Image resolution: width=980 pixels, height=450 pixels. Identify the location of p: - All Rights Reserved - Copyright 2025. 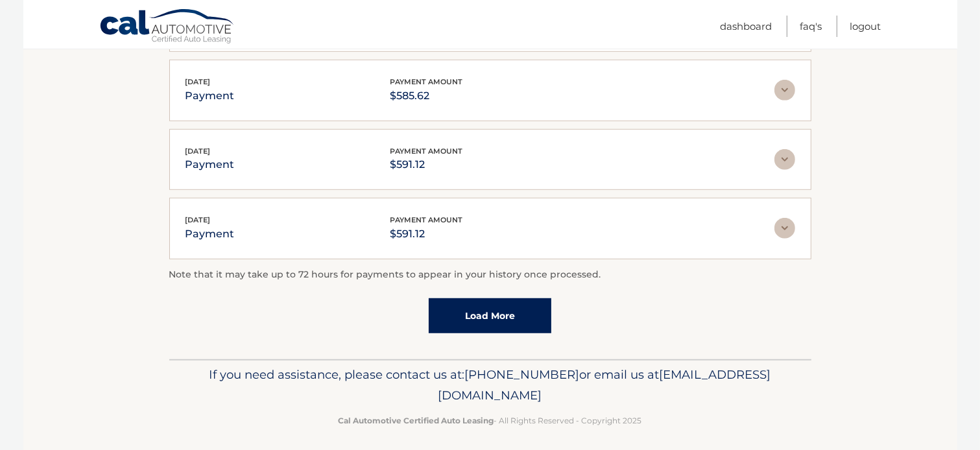
(491, 420).